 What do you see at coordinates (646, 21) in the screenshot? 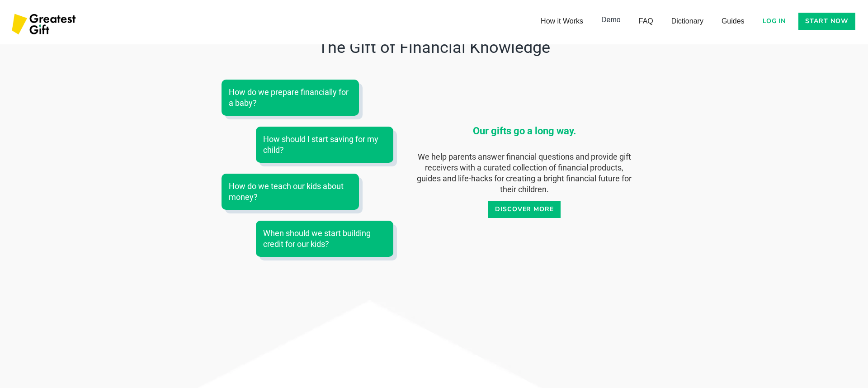
I see `a: FAQ` at bounding box center [646, 21].